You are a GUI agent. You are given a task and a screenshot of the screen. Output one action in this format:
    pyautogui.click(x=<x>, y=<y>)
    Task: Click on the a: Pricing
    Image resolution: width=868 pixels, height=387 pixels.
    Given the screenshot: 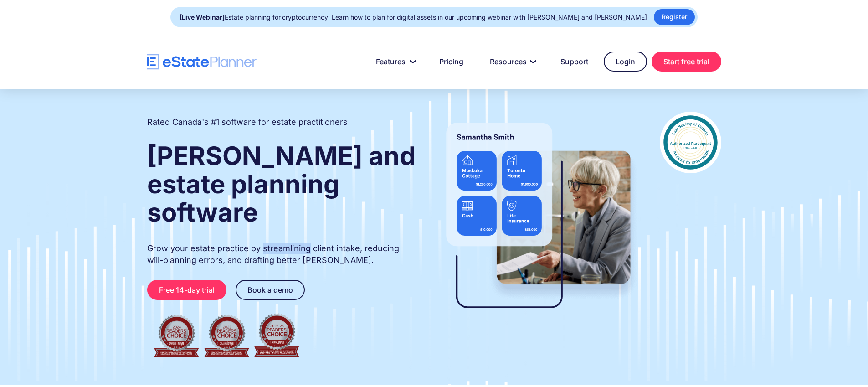 What is the action you would take?
    pyautogui.click(x=451, y=62)
    